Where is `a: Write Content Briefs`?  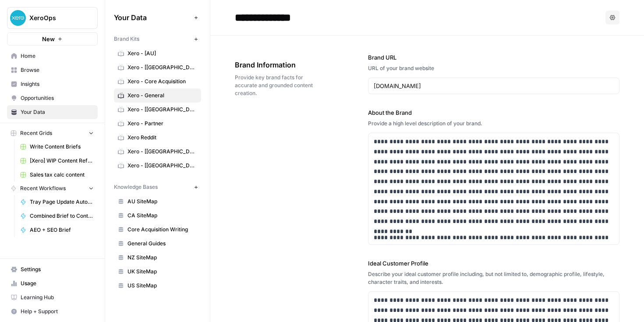 a: Write Content Briefs is located at coordinates (57, 147).